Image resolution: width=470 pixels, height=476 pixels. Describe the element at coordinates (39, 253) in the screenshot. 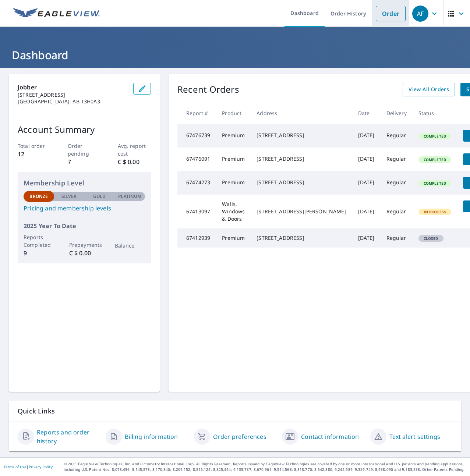

I see `p: 9` at that location.